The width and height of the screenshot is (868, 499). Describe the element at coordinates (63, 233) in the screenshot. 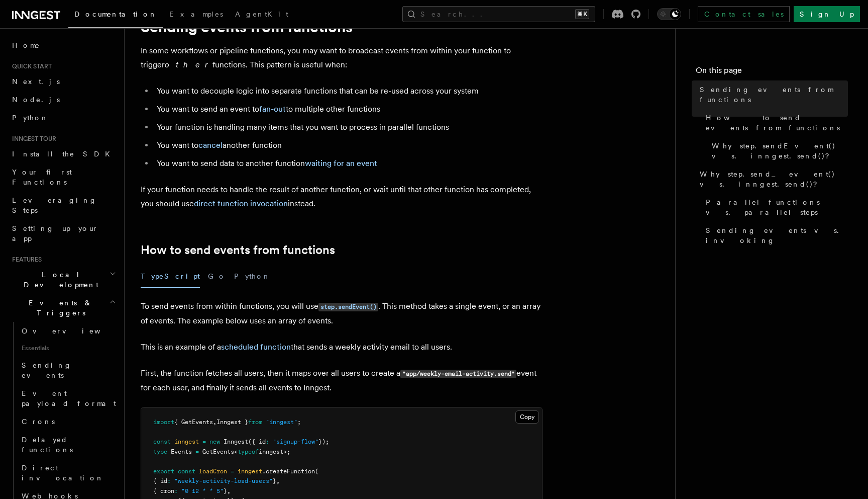

I see `a: Setting up your app` at that location.